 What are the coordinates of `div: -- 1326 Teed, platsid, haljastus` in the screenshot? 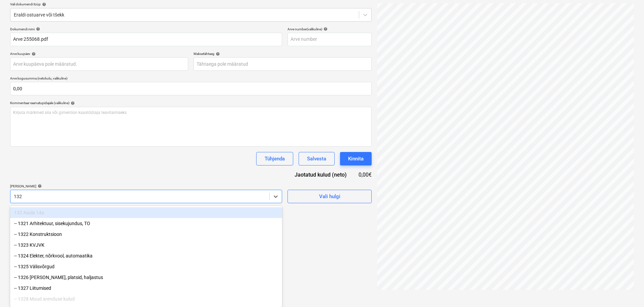 It's located at (146, 278).